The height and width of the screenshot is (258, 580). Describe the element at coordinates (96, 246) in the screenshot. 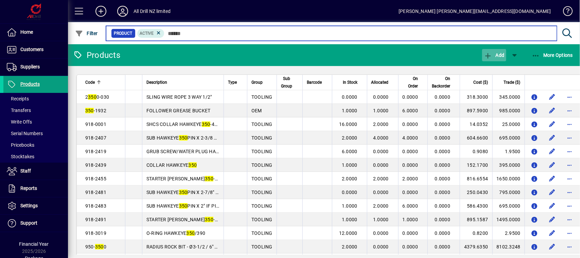

I see `span: 950- 0` at that location.